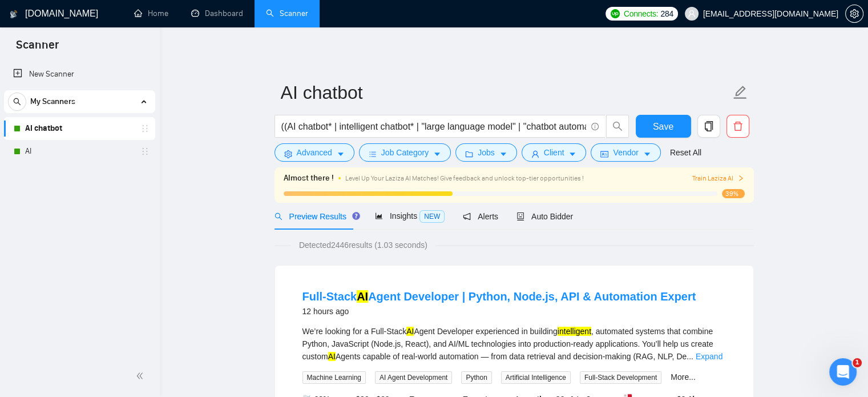  Describe the element at coordinates (500, 297) in the screenshot. I see `a: Full-StackAIAgent Developer | Python, Node.js, API & Automation Expert` at that location.